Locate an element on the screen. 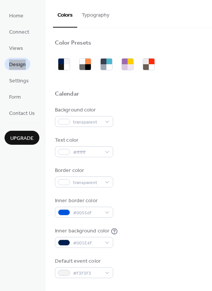 The image size is (212, 291). a: Contact Us is located at coordinates (22, 113).